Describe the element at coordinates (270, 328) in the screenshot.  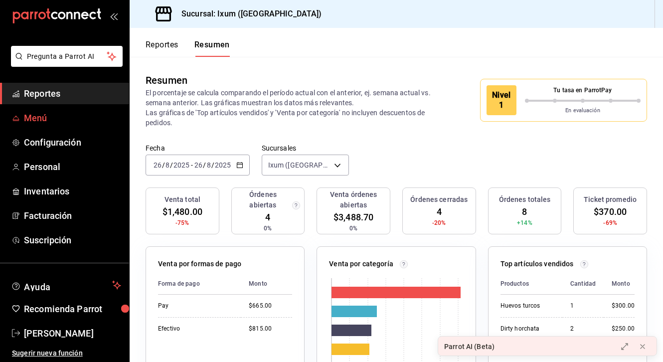
I see `div: $815.00` at that location.